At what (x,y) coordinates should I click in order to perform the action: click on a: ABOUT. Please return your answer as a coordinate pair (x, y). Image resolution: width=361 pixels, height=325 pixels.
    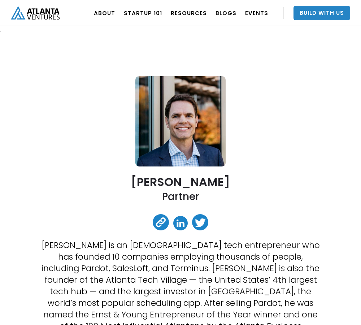
    Looking at the image, I should click on (104, 13).